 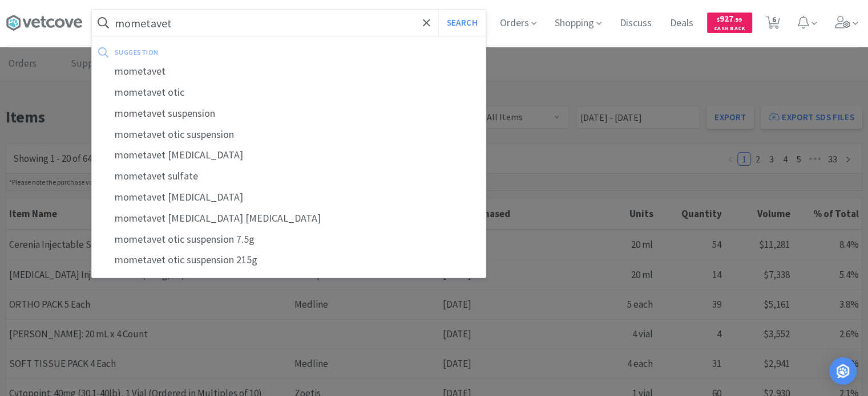 What do you see at coordinates (738, 20) in the screenshot?
I see `span: . 99` at bounding box center [738, 20].